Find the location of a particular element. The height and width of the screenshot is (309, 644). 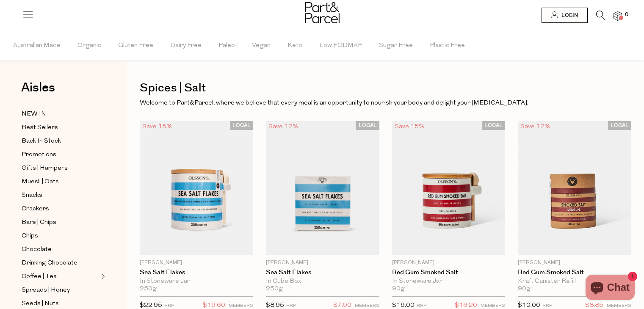

span: $10.00 is located at coordinates (528, 305).